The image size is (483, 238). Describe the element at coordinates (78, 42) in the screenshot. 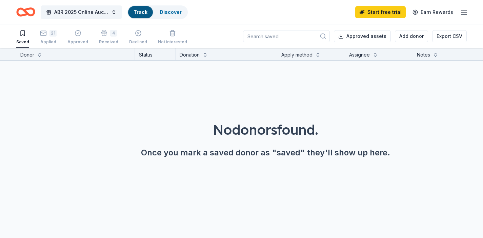

I see `div: Approved` at that location.